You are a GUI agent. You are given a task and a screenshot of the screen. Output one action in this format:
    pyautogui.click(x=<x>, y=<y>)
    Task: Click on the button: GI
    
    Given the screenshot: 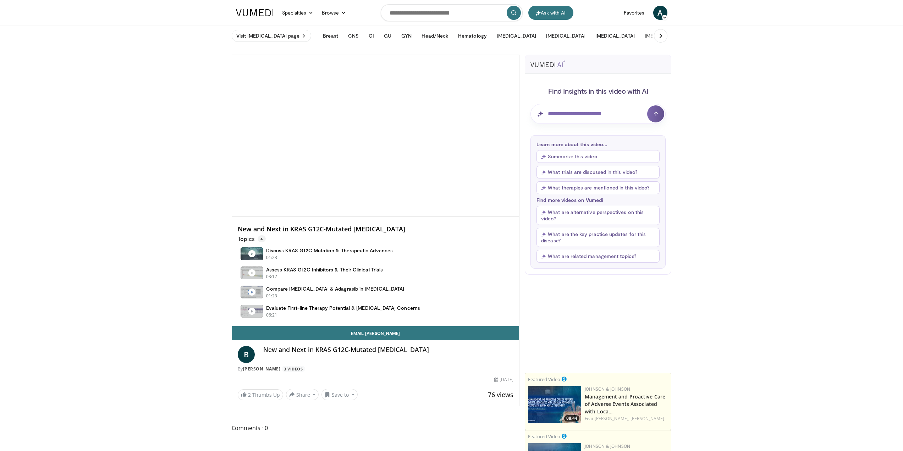 What is the action you would take?
    pyautogui.click(x=371, y=36)
    